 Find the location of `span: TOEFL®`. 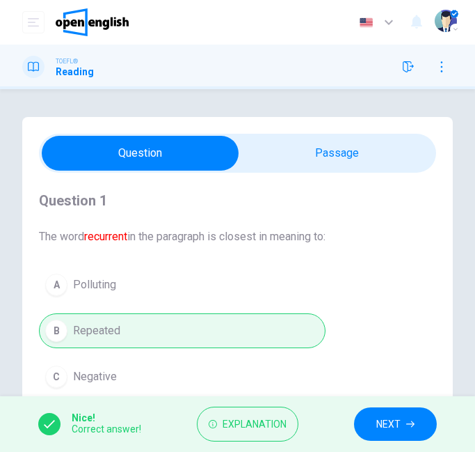

span: TOEFL® is located at coordinates (67, 61).